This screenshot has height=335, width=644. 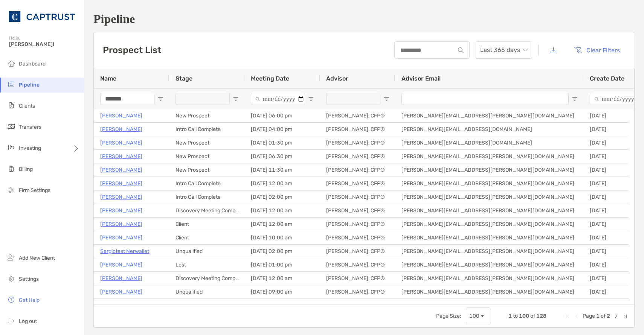 What do you see at coordinates (11, 126) in the screenshot?
I see `img: transfers icon` at bounding box center [11, 126].